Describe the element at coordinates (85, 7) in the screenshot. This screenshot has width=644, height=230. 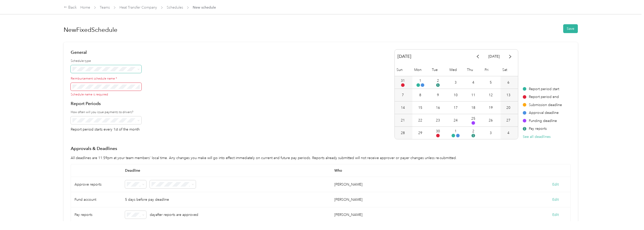
I see `a: Home` at that location.